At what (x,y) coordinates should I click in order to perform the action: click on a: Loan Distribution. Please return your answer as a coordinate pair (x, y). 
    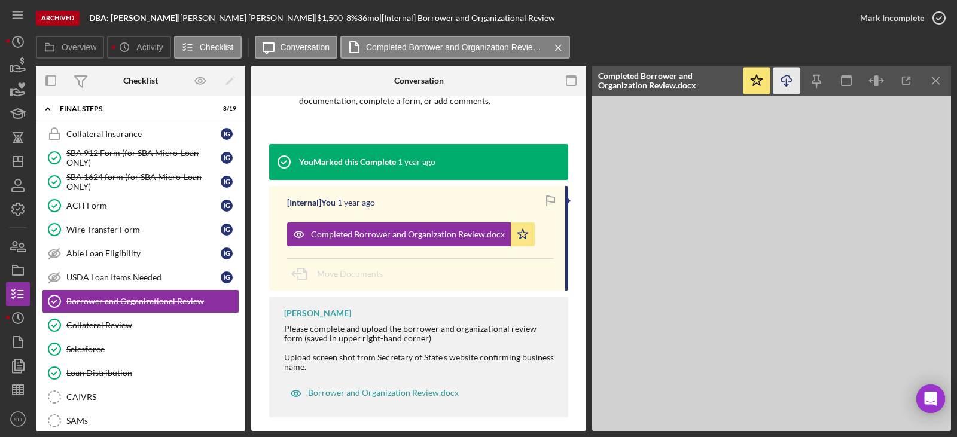
    Looking at the image, I should click on (141, 373).